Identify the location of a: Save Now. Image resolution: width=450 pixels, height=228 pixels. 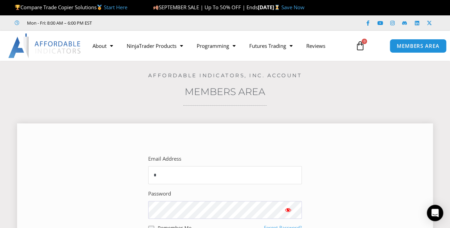
(293, 7).